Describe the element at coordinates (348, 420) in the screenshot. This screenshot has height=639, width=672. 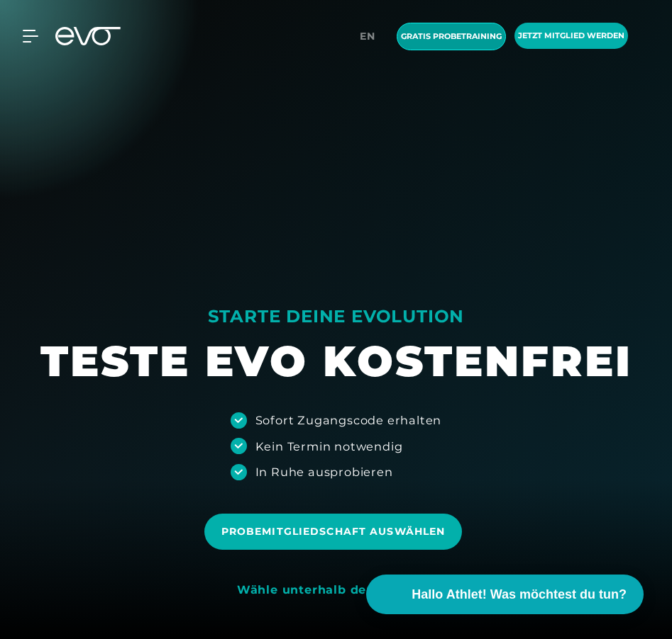
I see `div: Sofort Zugangscode erhalten` at that location.